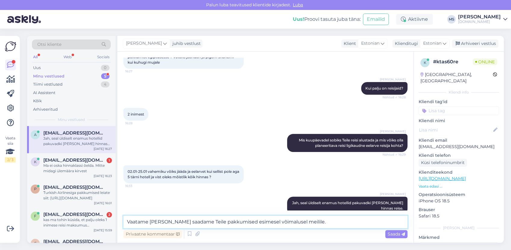  Describe the element at coordinates (475, 43) in the screenshot. I see `div: Arhiveeri vestlus` at that location.